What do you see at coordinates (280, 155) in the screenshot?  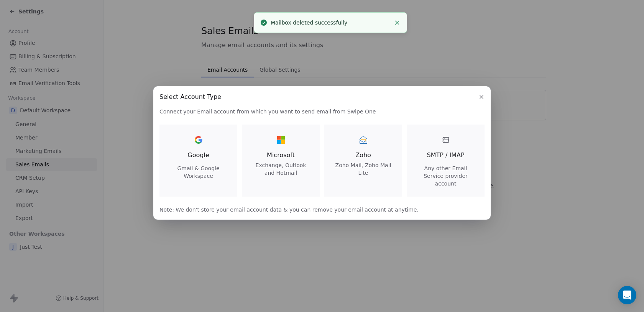 I see `span: Microsoft` at bounding box center [280, 155].